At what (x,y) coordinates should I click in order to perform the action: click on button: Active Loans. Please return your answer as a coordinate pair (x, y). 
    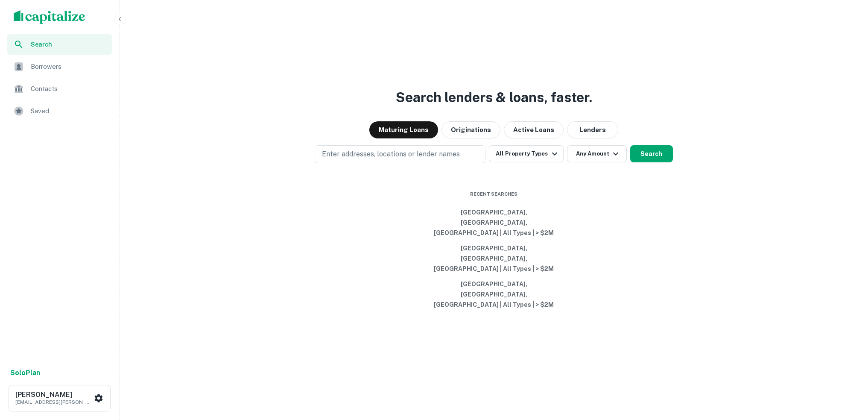
    Looking at the image, I should click on (534, 130).